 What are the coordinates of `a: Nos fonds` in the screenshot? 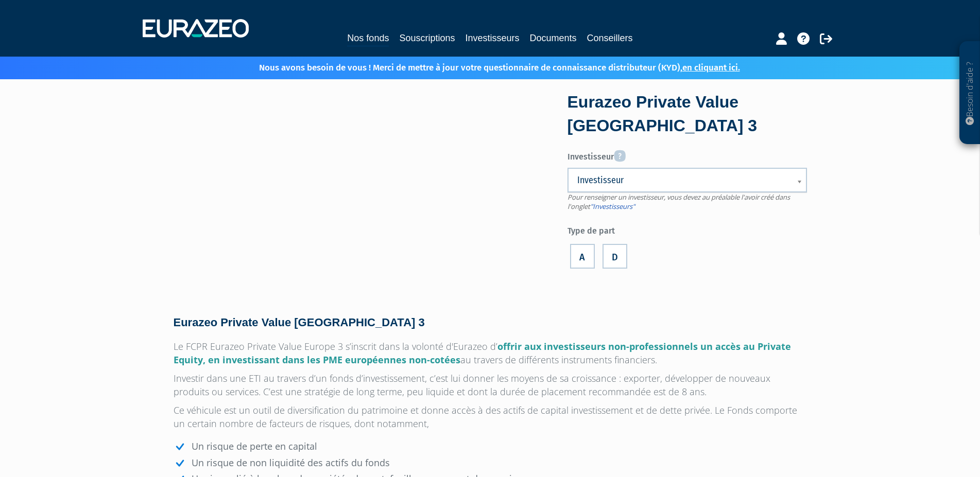 It's located at (368, 39).